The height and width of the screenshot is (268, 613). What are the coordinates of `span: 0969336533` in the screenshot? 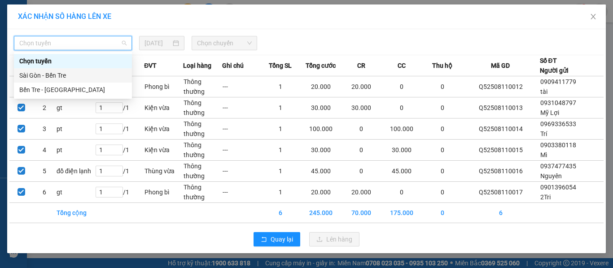 It's located at (558, 124).